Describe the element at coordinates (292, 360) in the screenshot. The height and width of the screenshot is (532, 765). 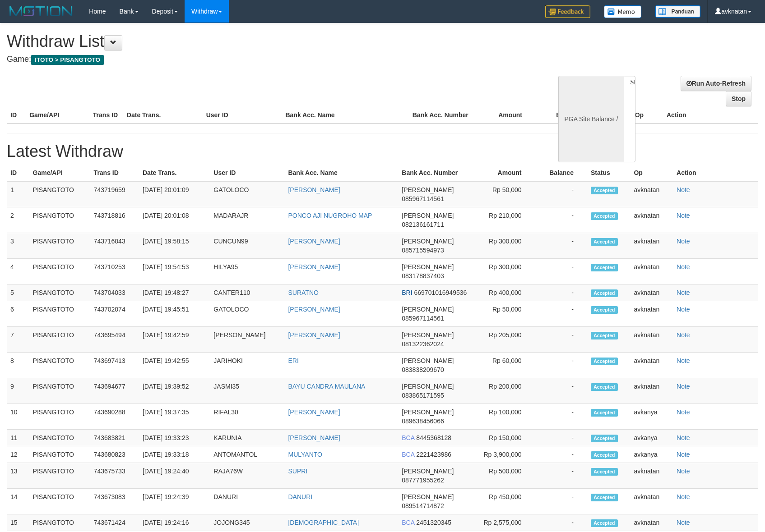
I see `a: ERI` at that location.